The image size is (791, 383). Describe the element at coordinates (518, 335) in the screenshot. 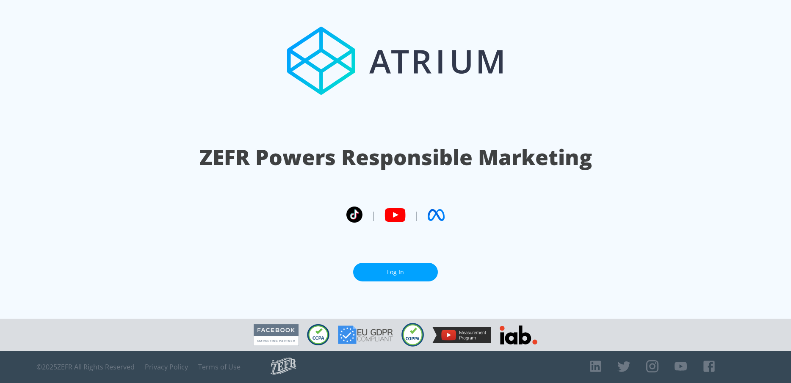

I see `img: IAB` at that location.